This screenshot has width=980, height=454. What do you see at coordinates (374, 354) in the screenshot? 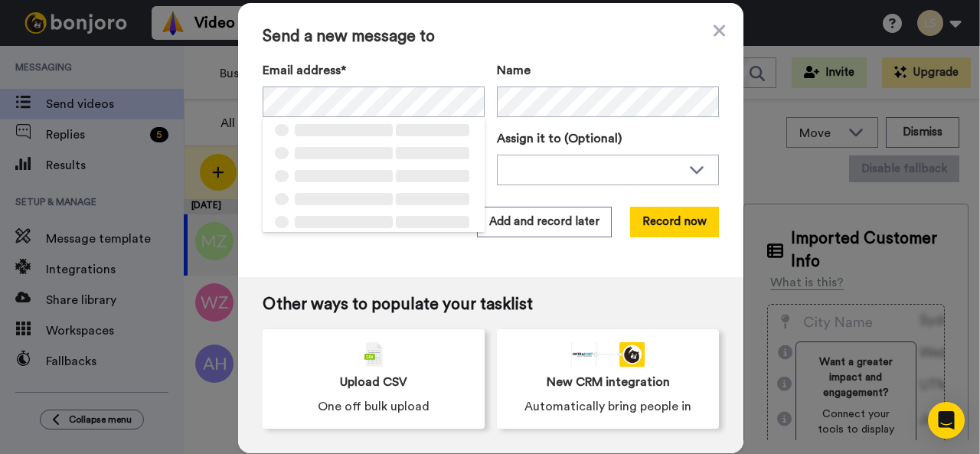
I see `img: csv-grey.png` at bounding box center [374, 354].